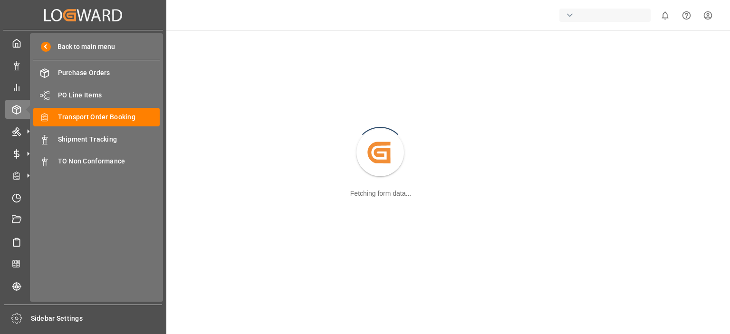  What do you see at coordinates (83, 220) in the screenshot?
I see `a: Document Management` at bounding box center [83, 220].